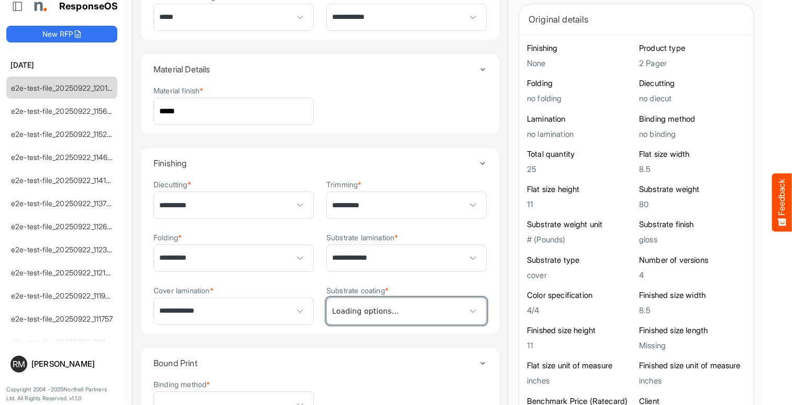  What do you see at coordinates (693, 154) in the screenshot?
I see `h6: Flat size width` at bounding box center [693, 154].